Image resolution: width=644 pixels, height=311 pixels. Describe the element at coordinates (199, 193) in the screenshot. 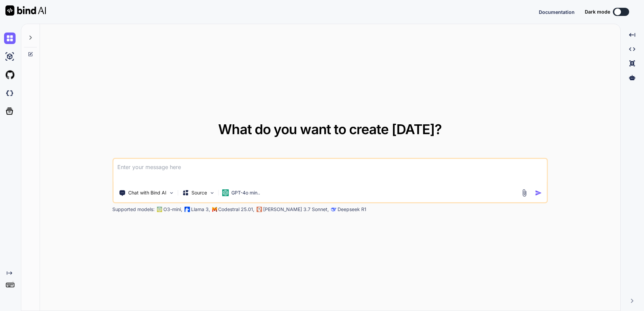

I see `p: Source` at that location.